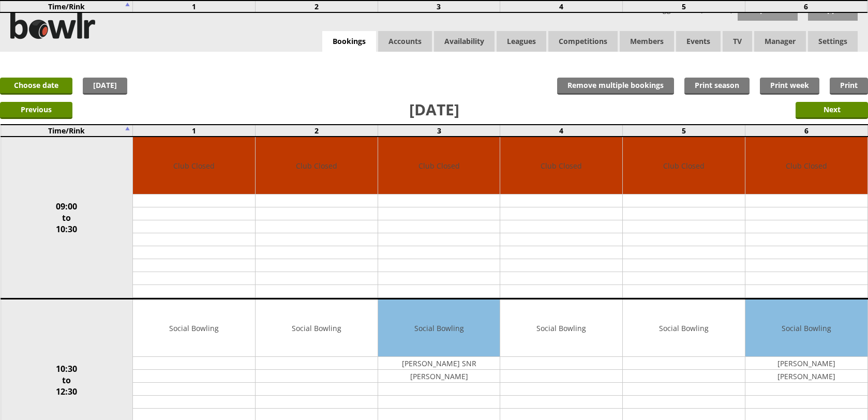 This screenshot has height=420, width=868. I want to click on input: Remove multiple bookings, so click(616, 86).